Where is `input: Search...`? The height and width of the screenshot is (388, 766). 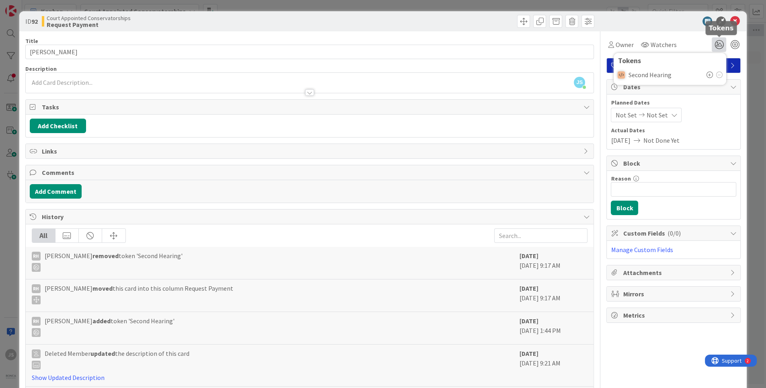
input: Search... is located at coordinates (541, 236).